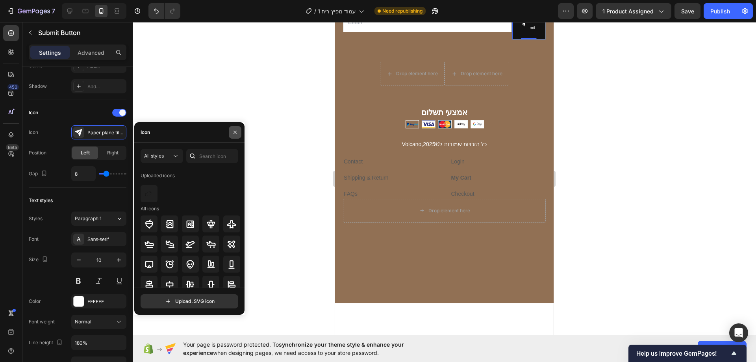  I want to click on span: 1 product assigned, so click(628, 11).